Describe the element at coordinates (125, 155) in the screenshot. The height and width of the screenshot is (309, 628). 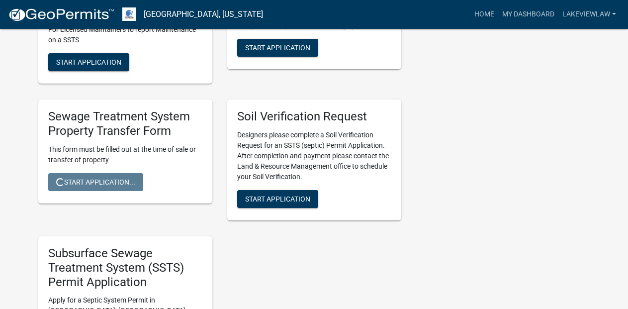
I see `p: This form must be filled out at the time of sale or transfer of property` at that location.